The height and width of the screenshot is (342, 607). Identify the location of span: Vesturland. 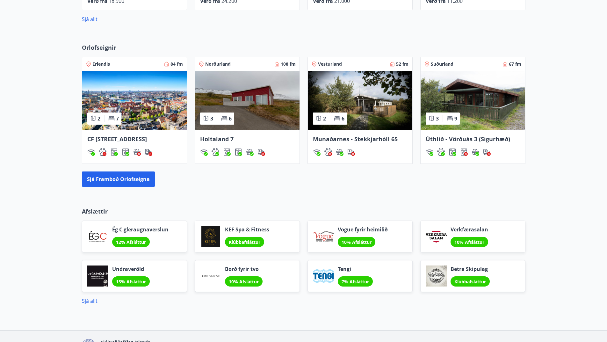
(330, 64).